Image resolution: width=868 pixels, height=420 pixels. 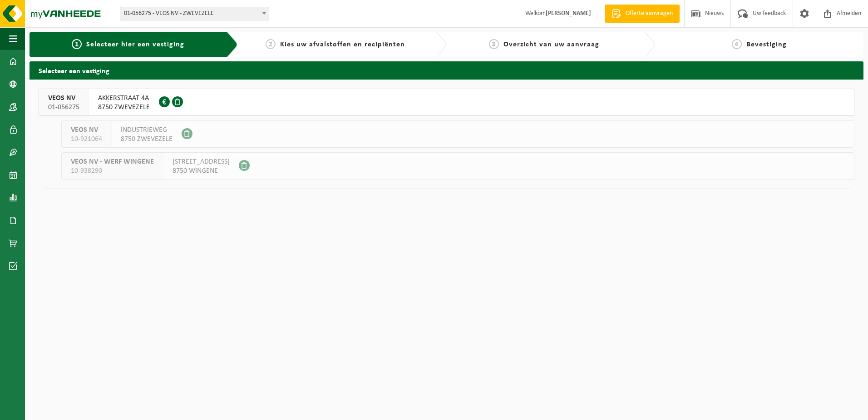 What do you see at coordinates (767, 44) in the screenshot?
I see `span: Bevestiging` at bounding box center [767, 44].